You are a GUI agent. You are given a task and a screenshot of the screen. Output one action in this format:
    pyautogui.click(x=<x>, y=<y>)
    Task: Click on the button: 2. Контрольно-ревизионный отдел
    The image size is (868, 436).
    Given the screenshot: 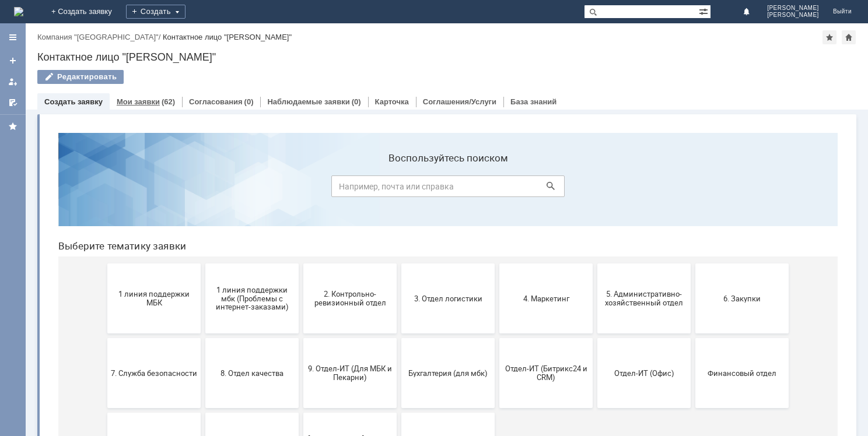 What is the action you would take?
    pyautogui.click(x=301, y=175)
    